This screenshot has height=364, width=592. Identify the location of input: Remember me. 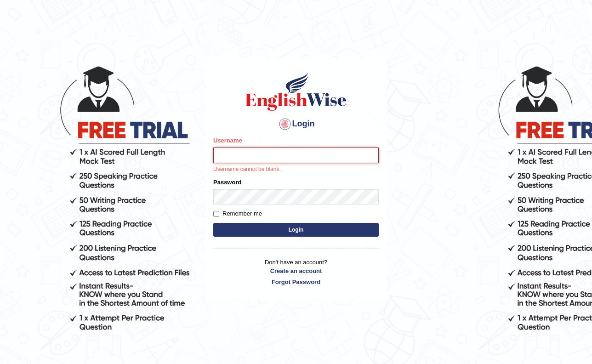
(216, 214).